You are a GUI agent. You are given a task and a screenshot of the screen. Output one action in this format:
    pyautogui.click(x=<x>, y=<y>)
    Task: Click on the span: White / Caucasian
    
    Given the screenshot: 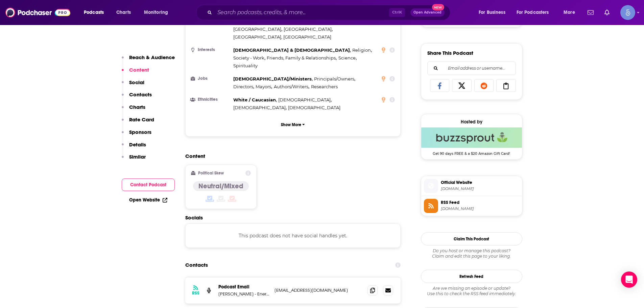 What is the action you would take?
    pyautogui.click(x=255, y=99)
    